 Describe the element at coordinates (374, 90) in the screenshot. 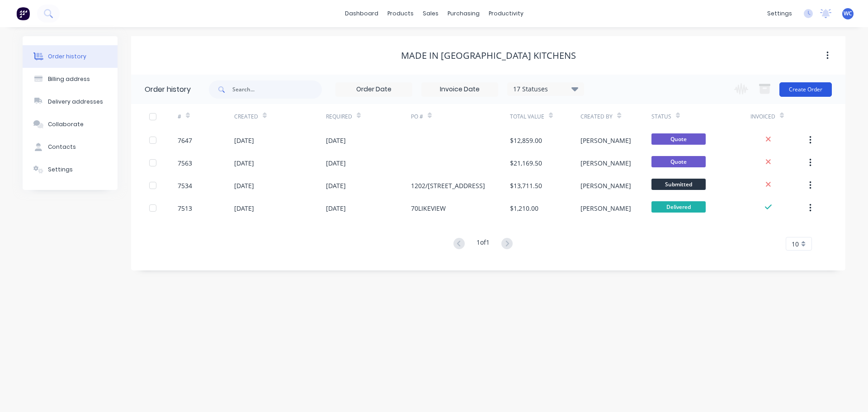

I see `input: Order Date` at that location.